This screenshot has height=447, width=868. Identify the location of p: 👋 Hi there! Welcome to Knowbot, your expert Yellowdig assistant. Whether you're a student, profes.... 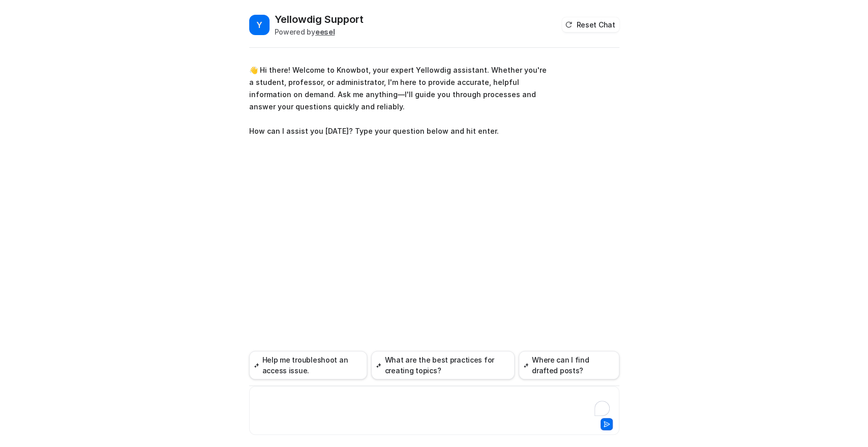
(398, 101).